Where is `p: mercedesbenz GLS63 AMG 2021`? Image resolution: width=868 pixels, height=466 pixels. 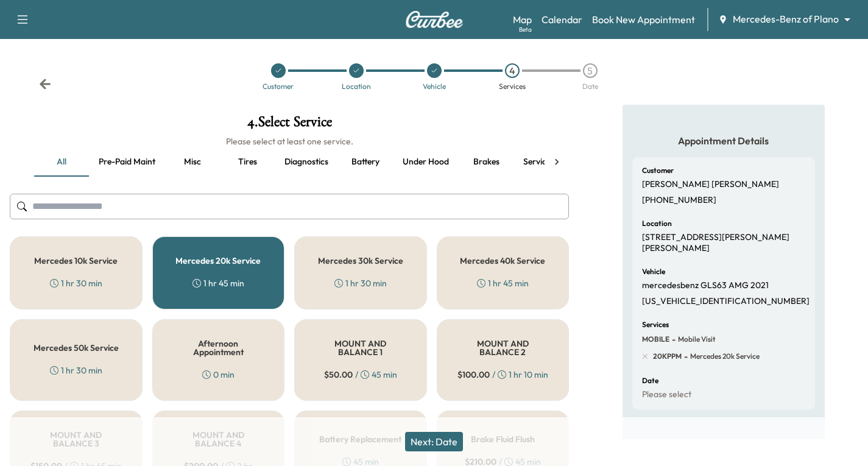 p: mercedesbenz GLS63 AMG 2021 is located at coordinates (706, 286).